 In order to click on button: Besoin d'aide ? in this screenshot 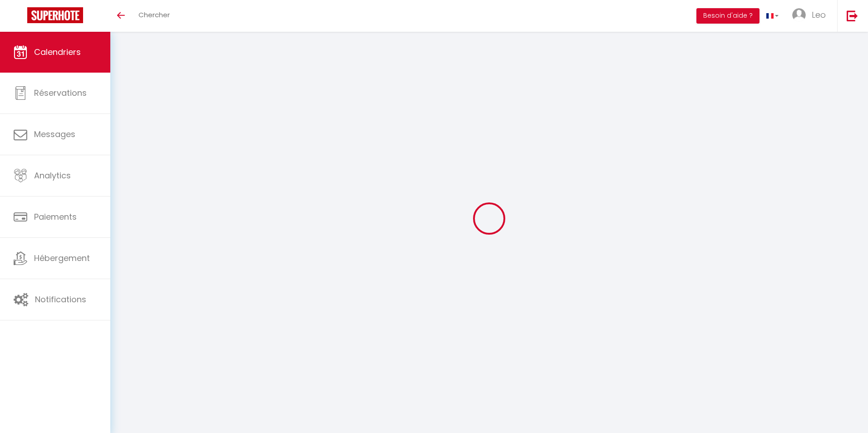, I will do `click(727, 16)`.